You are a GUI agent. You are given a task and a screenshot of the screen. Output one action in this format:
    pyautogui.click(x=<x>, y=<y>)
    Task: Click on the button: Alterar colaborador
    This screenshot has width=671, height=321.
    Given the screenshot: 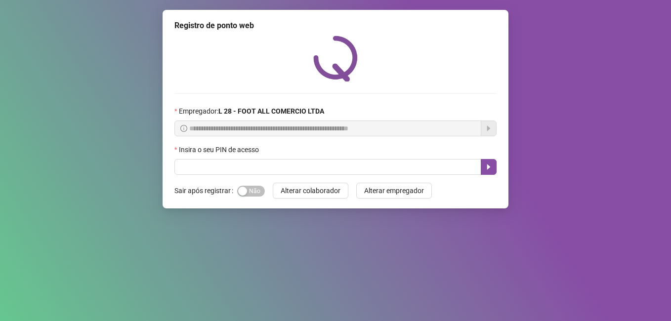 What is the action you would take?
    pyautogui.click(x=310, y=191)
    